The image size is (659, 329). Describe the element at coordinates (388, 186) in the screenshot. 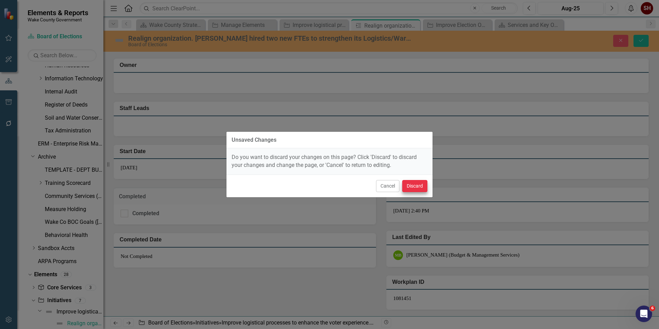

I see `button: Cancel` at that location.